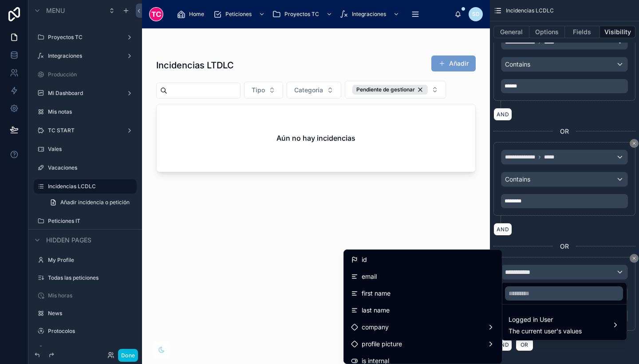 The height and width of the screenshot is (364, 639). Describe the element at coordinates (369, 277) in the screenshot. I see `span: email` at that location.